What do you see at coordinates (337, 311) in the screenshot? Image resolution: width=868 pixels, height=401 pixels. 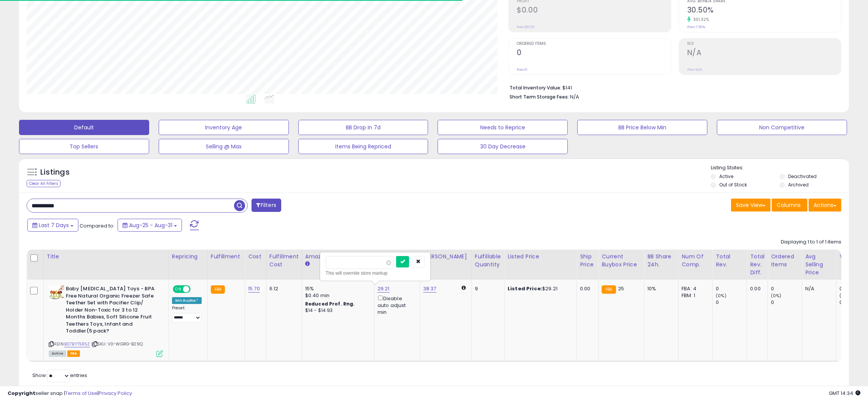 I see `div: $14 - $14.93` at bounding box center [337, 311].